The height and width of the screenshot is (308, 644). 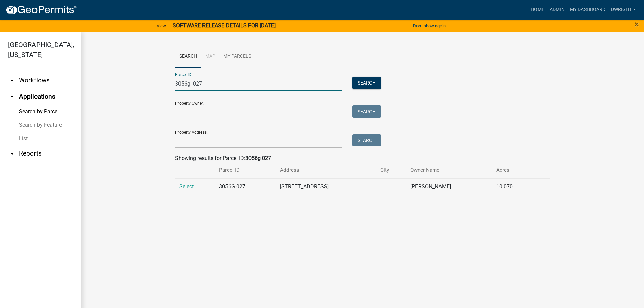 I want to click on td: 10.070, so click(x=514, y=186).